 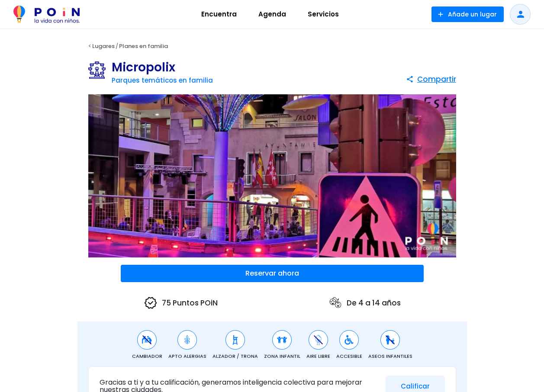 I want to click on a: Planes en familia, so click(x=143, y=46).